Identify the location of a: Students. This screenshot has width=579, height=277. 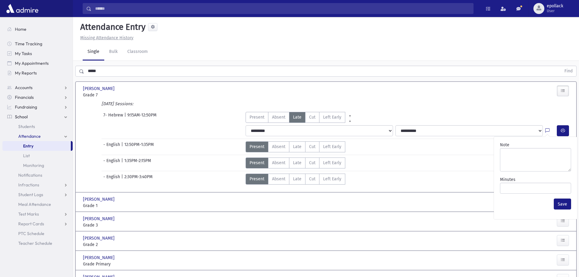
(37, 126).